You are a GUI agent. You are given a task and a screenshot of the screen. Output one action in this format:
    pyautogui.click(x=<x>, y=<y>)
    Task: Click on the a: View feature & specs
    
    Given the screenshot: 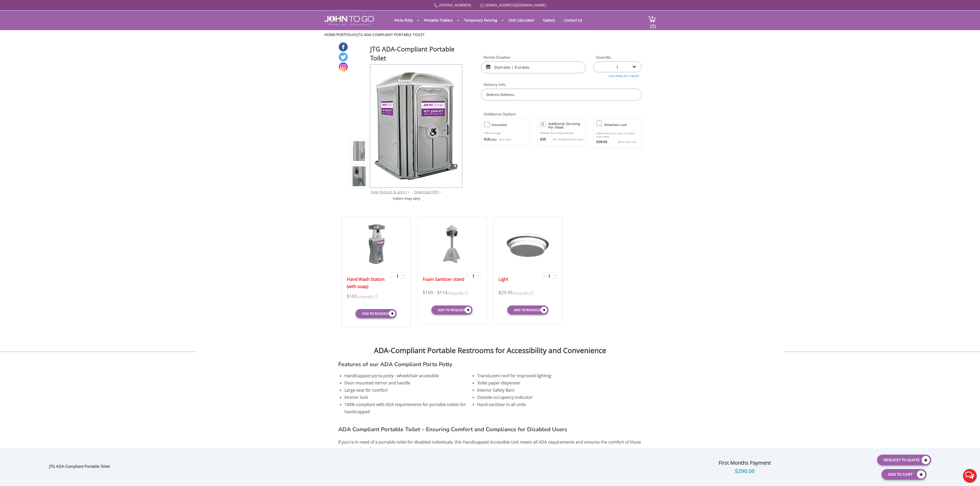 What is the action you would take?
    pyautogui.click(x=389, y=192)
    